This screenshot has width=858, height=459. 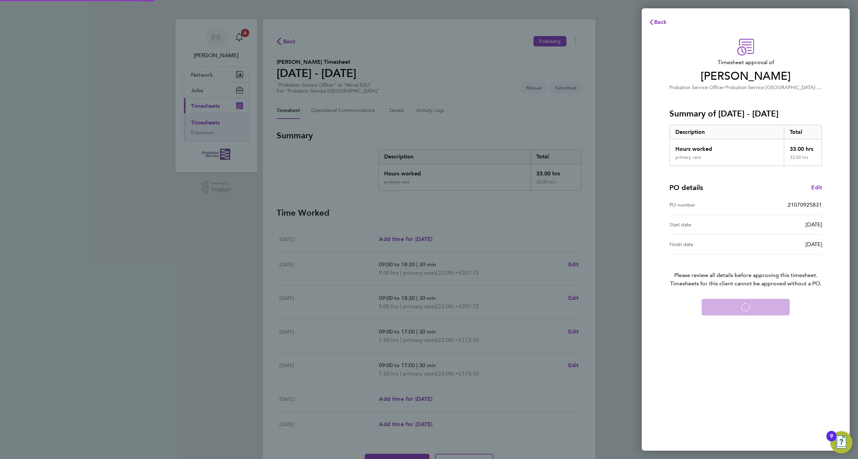 I want to click on span: Edit, so click(x=817, y=187).